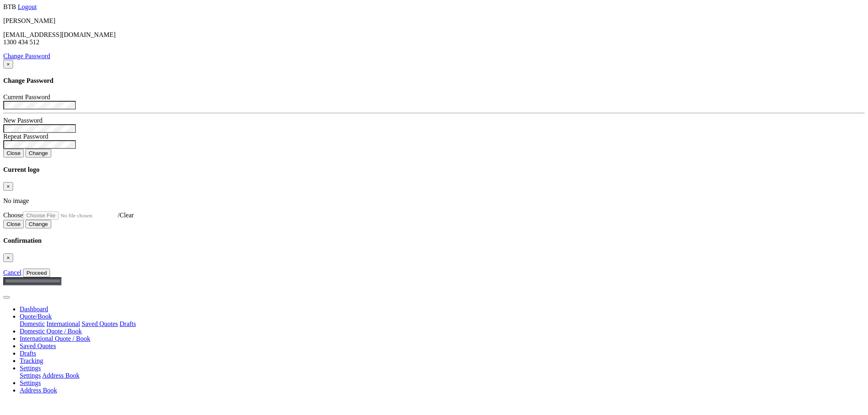  Describe the element at coordinates (23, 120) in the screenshot. I see `label: New Password` at that location.